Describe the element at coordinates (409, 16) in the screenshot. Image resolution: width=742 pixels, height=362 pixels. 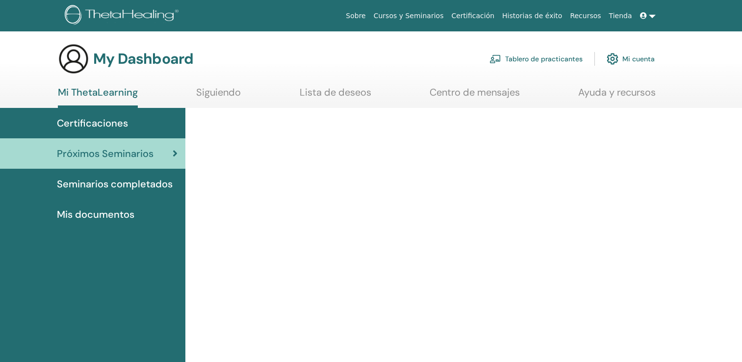
I see `a: Cursos y Seminarios` at that location.